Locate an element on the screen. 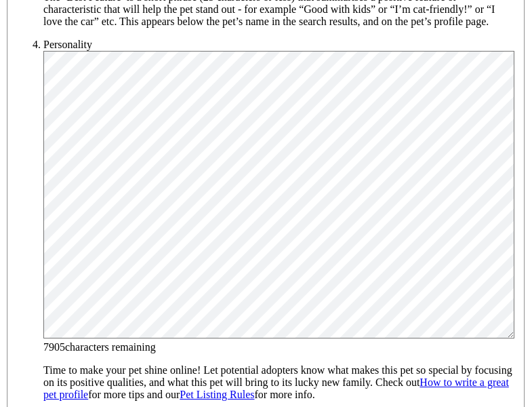 This screenshot has height=407, width=532. div: characters remaining is located at coordinates (279, 348).